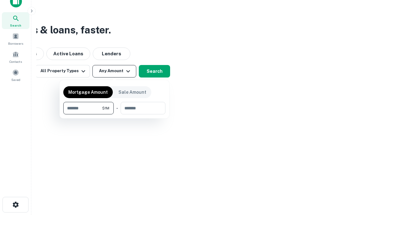  I want to click on span: $1M, so click(106, 108).